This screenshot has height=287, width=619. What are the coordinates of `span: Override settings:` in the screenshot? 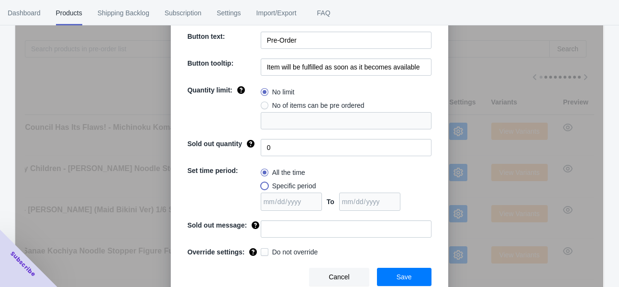 It's located at (216, 252).